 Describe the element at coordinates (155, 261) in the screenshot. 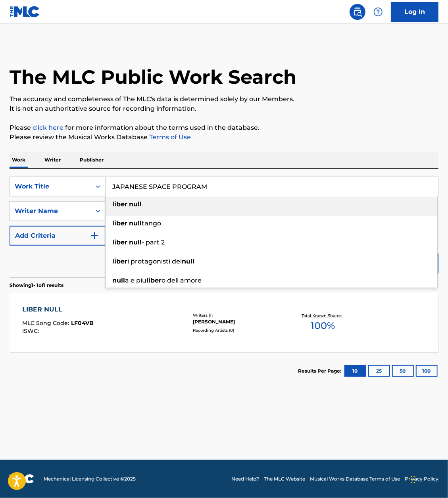

I see `span: i protagonisti del` at that location.